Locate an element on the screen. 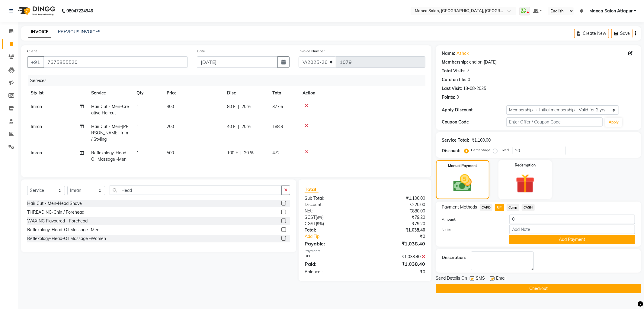 This screenshot has height=309, width=644. div: Reflexology-Head-Oil Massage -Women is located at coordinates (66, 238).